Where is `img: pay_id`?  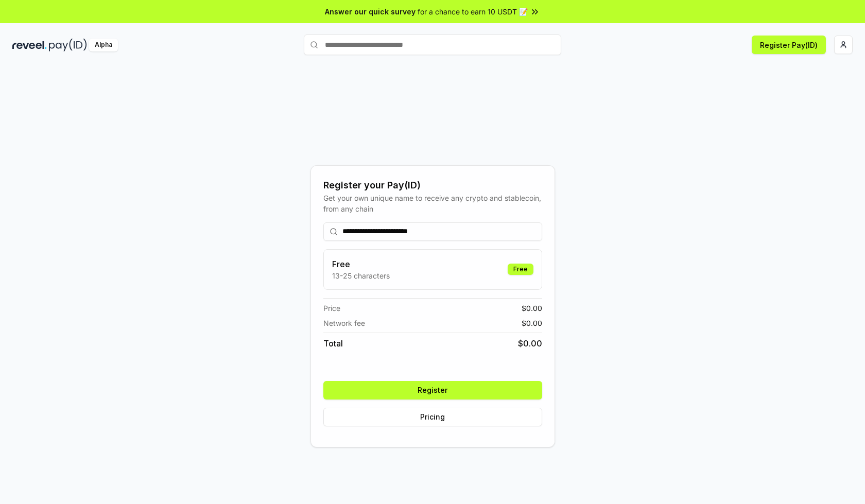 img: pay_id is located at coordinates (68, 45).